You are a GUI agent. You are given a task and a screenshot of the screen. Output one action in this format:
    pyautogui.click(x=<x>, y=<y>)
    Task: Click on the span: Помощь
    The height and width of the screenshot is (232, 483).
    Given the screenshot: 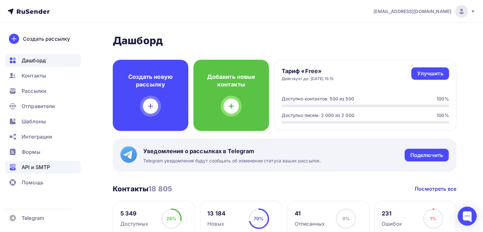 What is the action you would take?
    pyautogui.click(x=32, y=182)
    